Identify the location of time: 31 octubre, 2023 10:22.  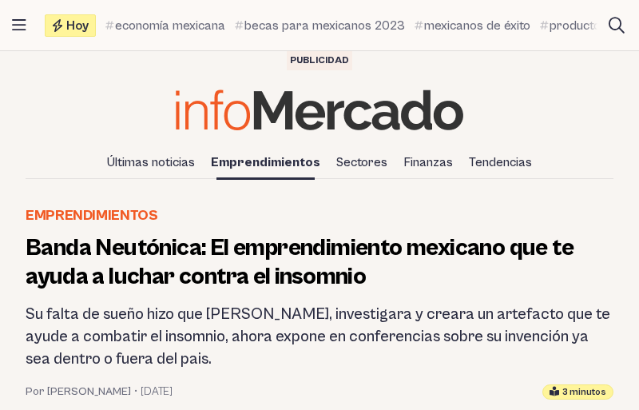
(156, 391).